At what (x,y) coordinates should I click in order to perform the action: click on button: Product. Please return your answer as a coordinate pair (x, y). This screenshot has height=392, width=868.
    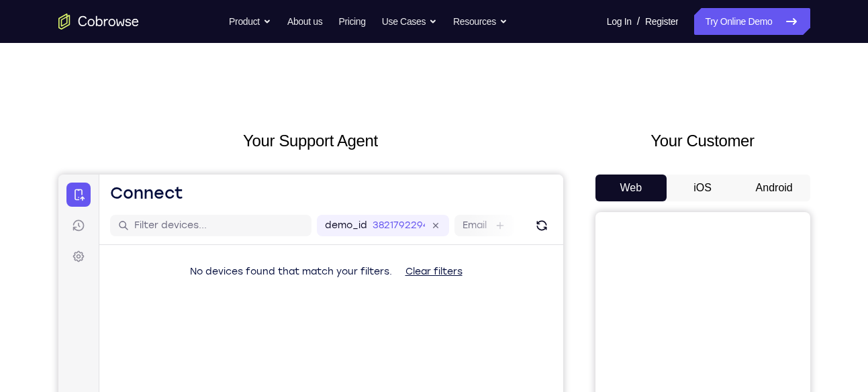
    Looking at the image, I should click on (250, 22).